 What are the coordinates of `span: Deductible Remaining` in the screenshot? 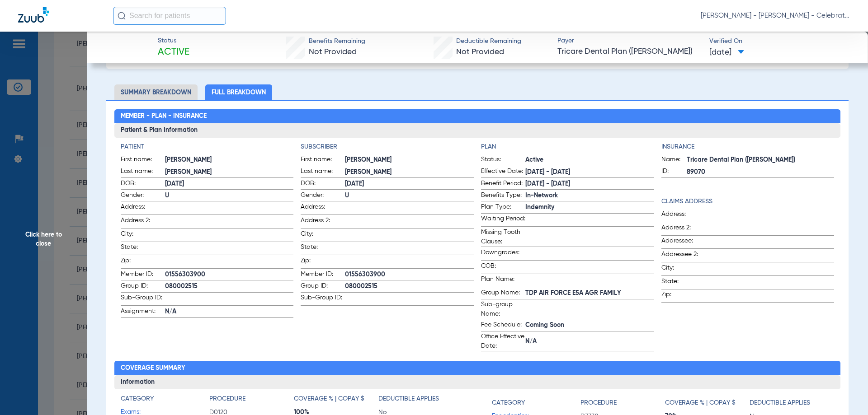 It's located at (488, 41).